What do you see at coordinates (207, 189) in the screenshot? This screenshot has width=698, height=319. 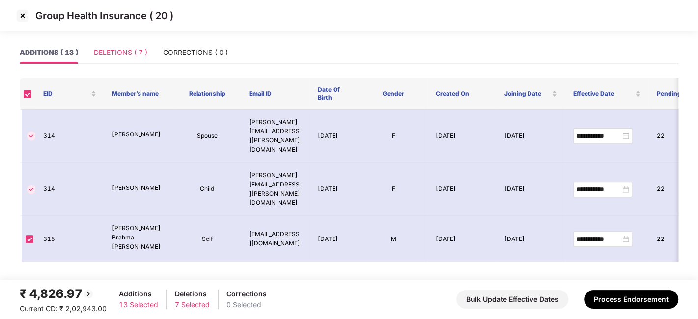 I see `td: Child` at bounding box center [207, 189].